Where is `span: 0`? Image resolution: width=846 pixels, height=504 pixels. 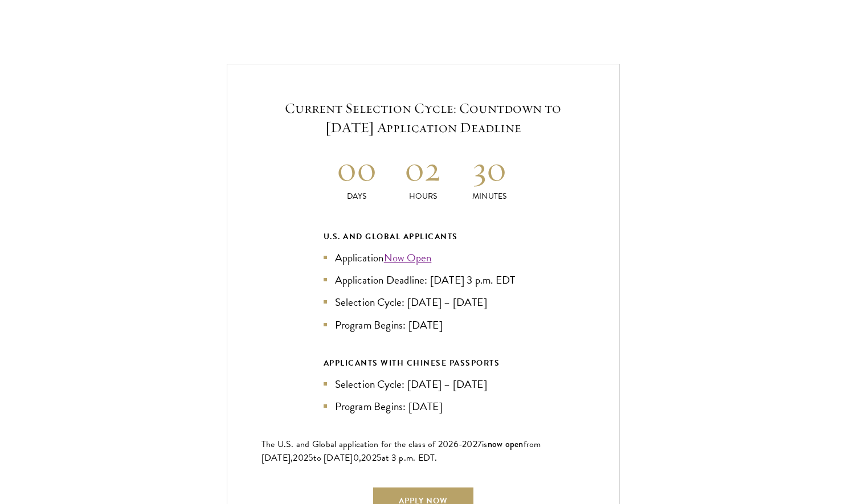
span: 0 is located at coordinates (356, 458).